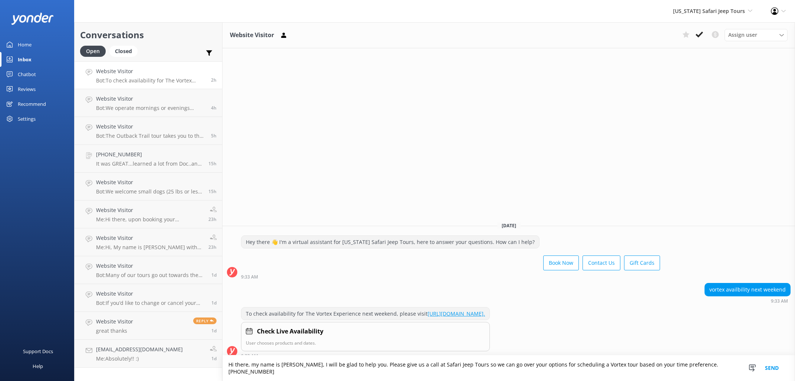  What do you see at coordinates (32, 19) in the screenshot?
I see `img: yonder-white-logo.png` at bounding box center [32, 19].